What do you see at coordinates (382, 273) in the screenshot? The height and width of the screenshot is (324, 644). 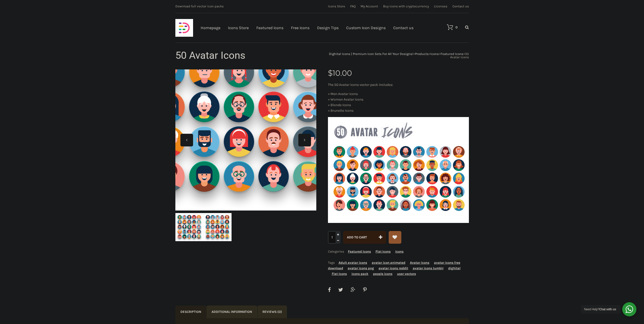 I see `a: people icons` at bounding box center [382, 273].